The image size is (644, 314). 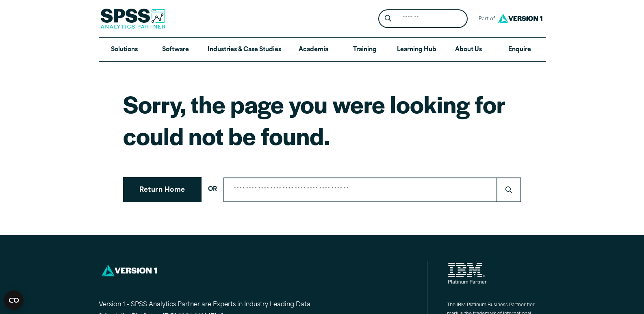 I want to click on a: Academia, so click(x=313, y=50).